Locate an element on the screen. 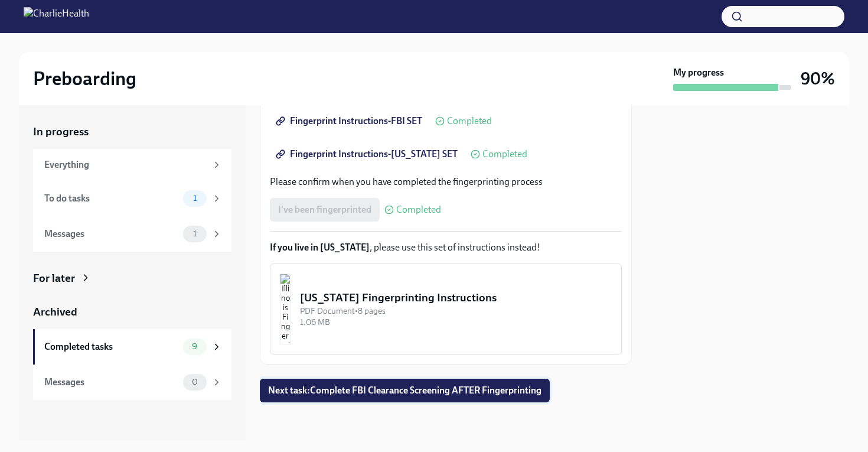 The width and height of the screenshot is (868, 452). div: In progress is located at coordinates (132, 132).